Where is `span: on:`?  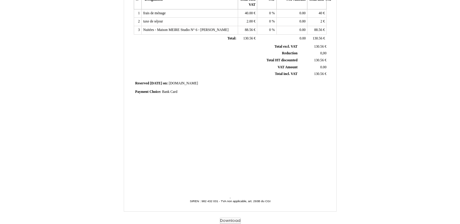 span: on: is located at coordinates (165, 83).